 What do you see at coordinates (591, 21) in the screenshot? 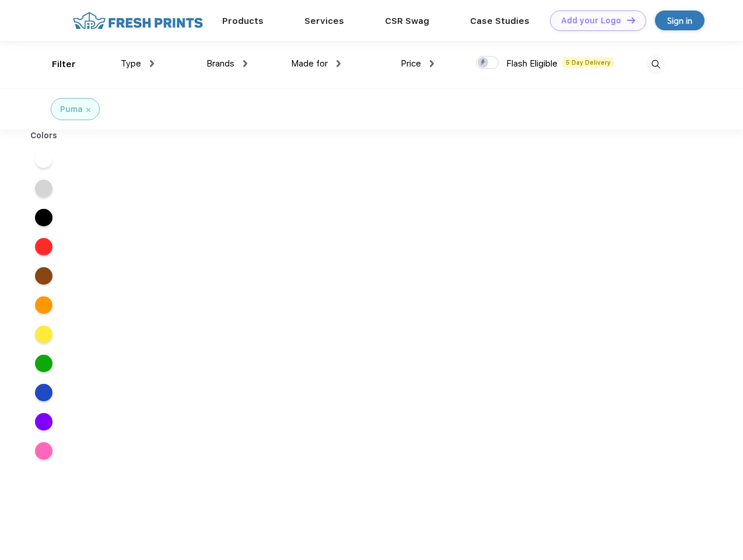
I see `div: Add your Logo` at bounding box center [591, 21].